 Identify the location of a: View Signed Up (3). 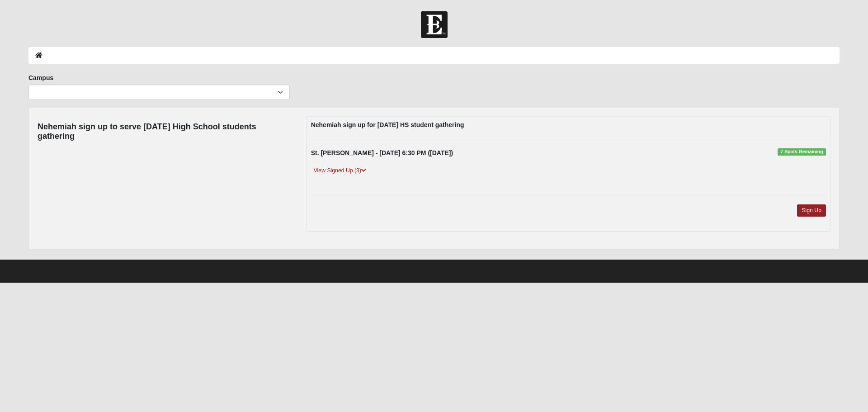
(340, 171).